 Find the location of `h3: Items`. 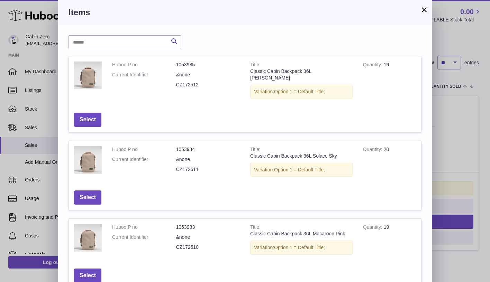

h3: Items is located at coordinates (245, 12).